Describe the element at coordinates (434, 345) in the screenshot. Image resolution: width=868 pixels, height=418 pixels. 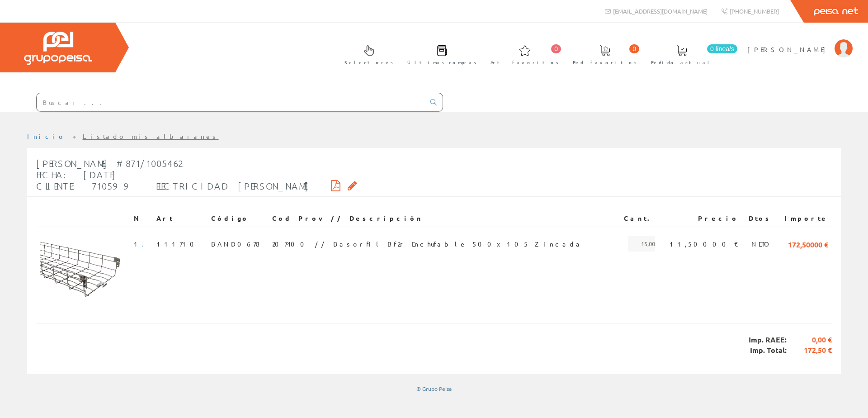
I see `div: Imp. RAEE: Imp. Total:` at that location.